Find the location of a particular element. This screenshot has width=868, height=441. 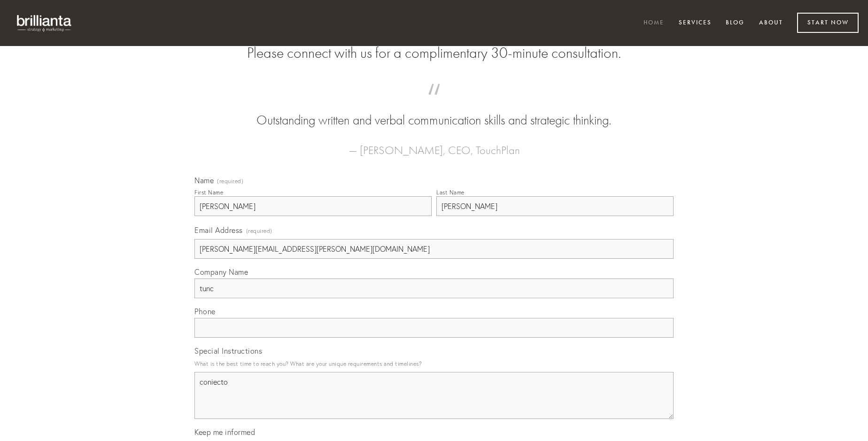

span: Email Address is located at coordinates (218, 230).